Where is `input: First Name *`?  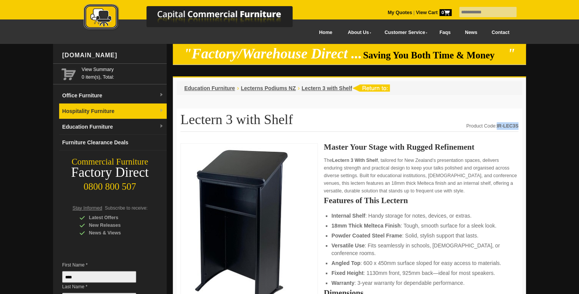
input: First Name * is located at coordinates (99, 277).